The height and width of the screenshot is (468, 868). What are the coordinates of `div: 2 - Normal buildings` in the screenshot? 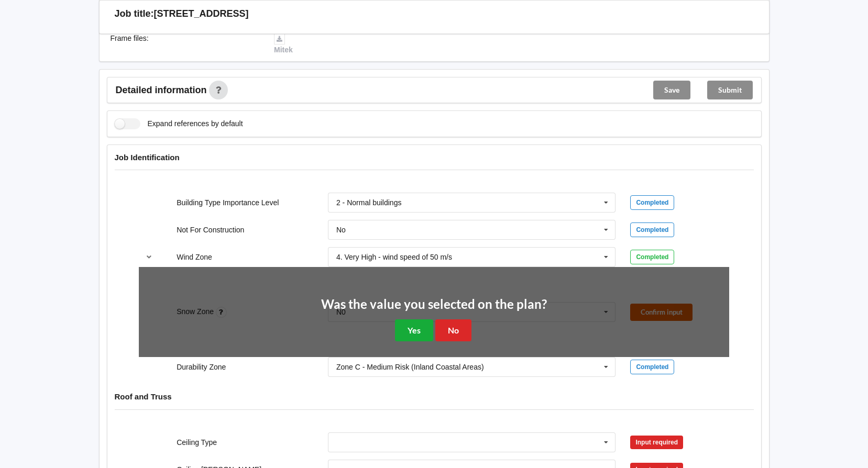 It's located at (368, 203).